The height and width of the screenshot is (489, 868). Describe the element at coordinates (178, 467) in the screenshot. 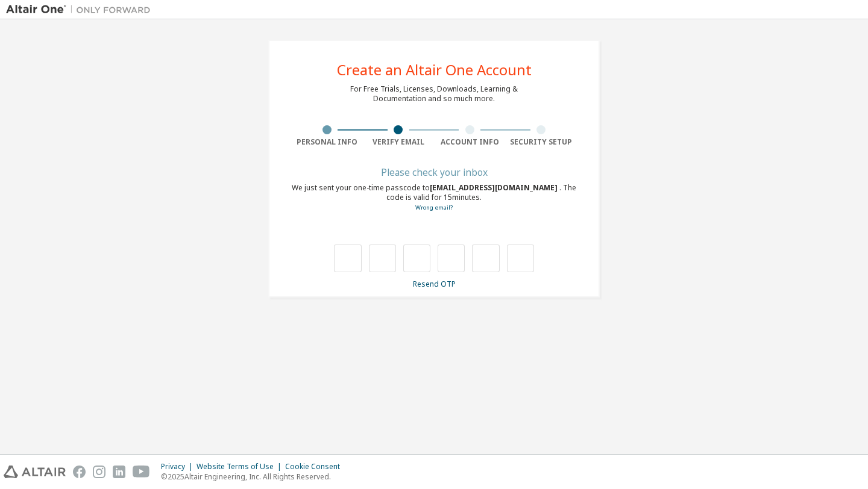

I see `div: Privacy` at that location.